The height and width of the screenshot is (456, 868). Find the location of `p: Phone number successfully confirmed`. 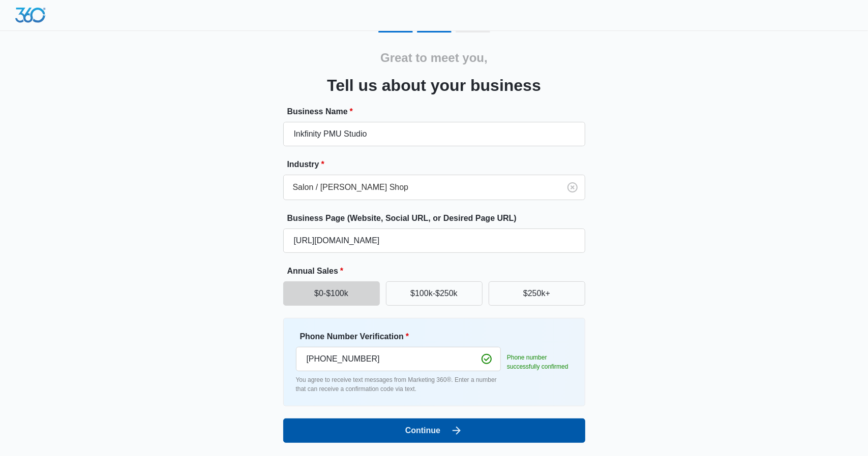

p: Phone number successfully confirmed is located at coordinates (539, 363).